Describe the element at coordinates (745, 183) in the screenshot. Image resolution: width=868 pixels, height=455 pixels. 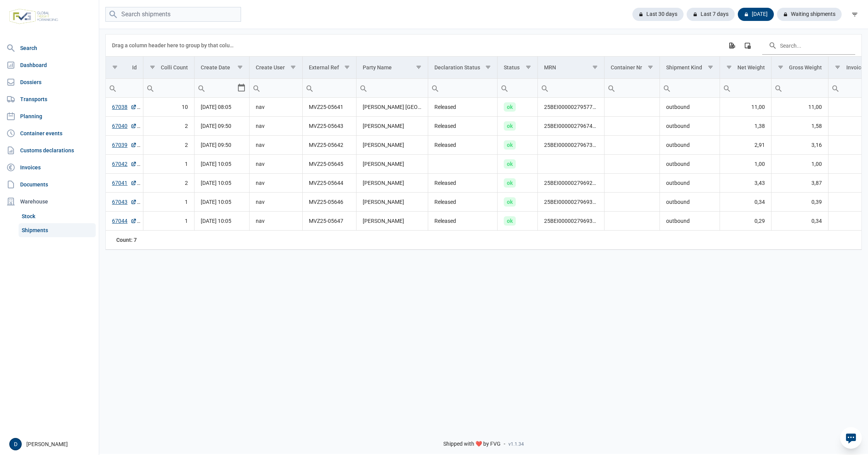
I see `td: 3,43` at that location.